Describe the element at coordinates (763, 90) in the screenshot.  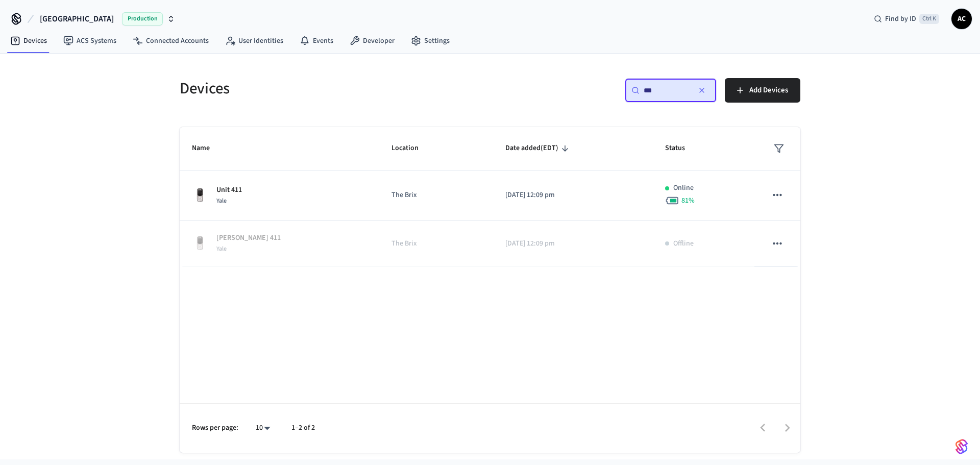
I see `button: Add Devices` at that location.